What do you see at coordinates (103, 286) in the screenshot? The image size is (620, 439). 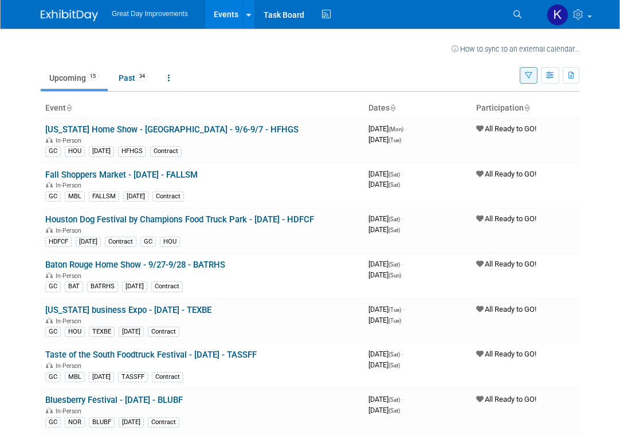 I see `div: BATRHS` at bounding box center [103, 286].